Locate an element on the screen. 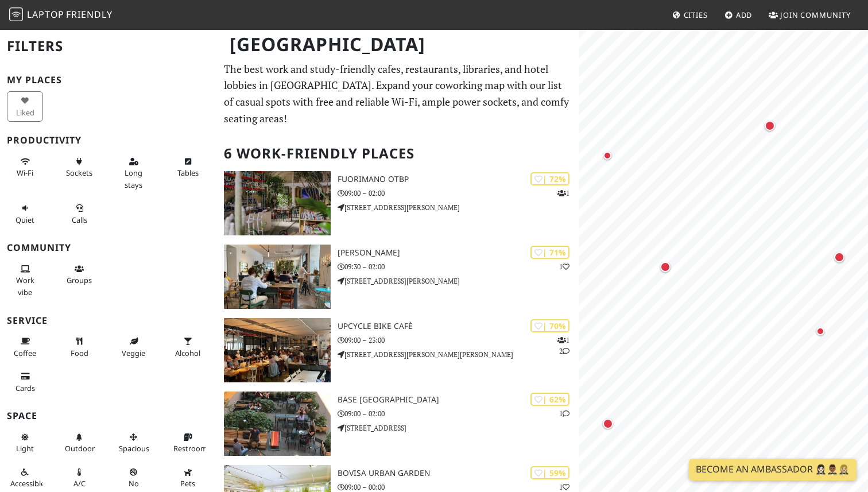 The image size is (868, 492). h3: Upcycle Bike Cafè is located at coordinates (458, 326).